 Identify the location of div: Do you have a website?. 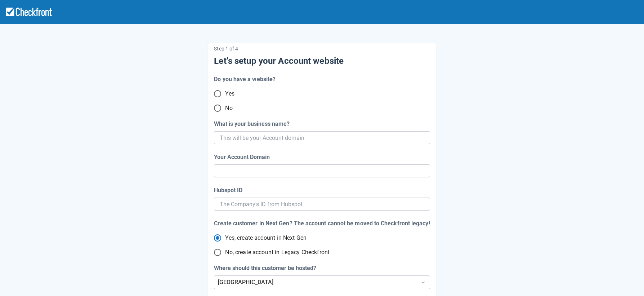
(245, 80).